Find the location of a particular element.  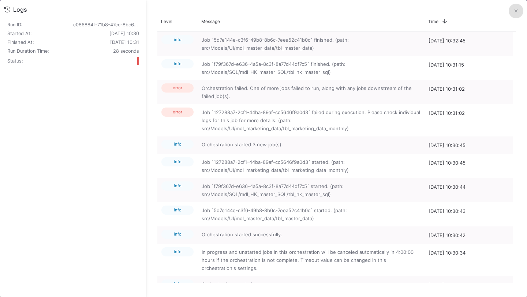

div: Logs is located at coordinates (20, 10).